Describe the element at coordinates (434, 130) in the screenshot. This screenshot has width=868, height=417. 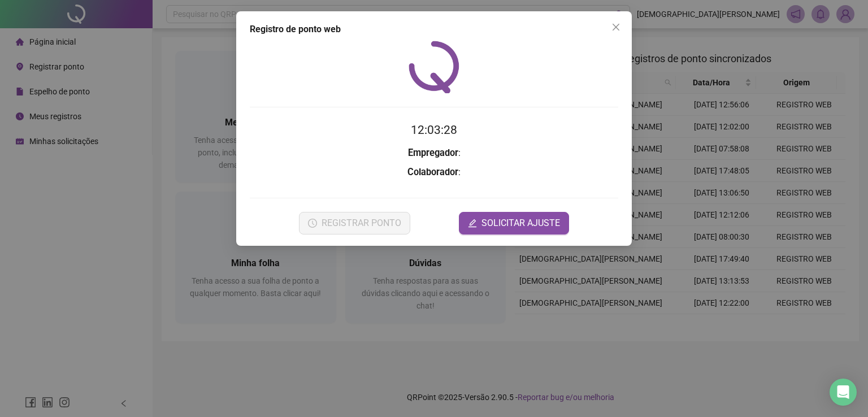
I see `time: 12:03:28` at that location.